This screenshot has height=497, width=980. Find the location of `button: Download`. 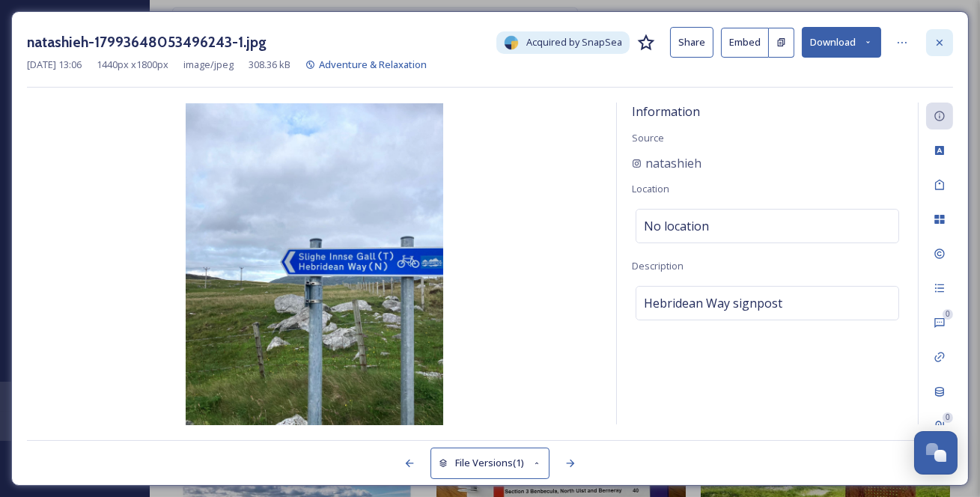

button: Download is located at coordinates (842, 42).